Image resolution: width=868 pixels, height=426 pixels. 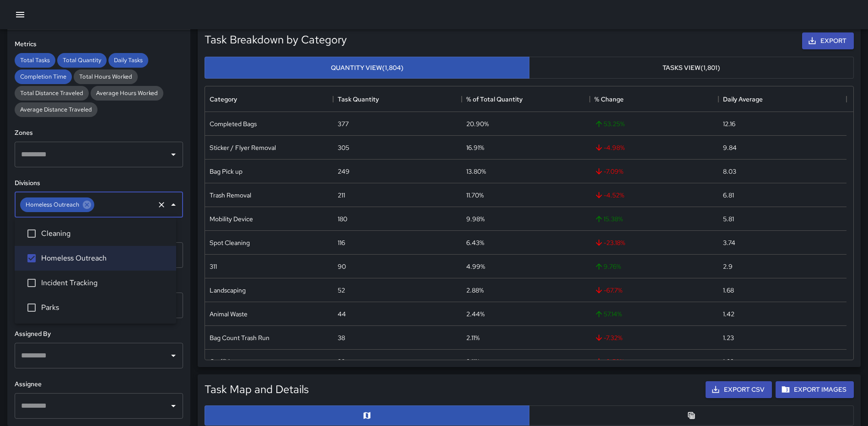 What do you see at coordinates (692, 68) in the screenshot?
I see `button: Tasks View(1,801)` at bounding box center [692, 68].